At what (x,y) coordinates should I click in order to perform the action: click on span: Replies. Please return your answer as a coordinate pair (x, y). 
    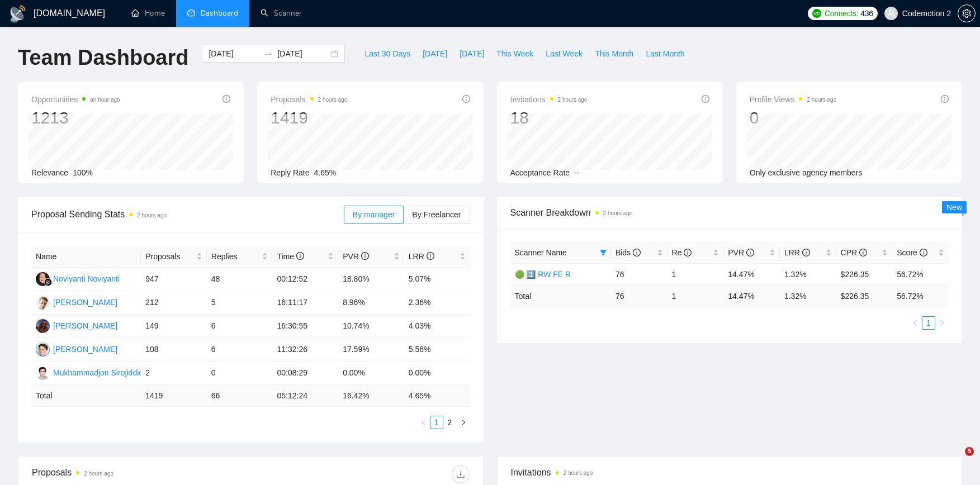
    Looking at the image, I should click on (235, 257).